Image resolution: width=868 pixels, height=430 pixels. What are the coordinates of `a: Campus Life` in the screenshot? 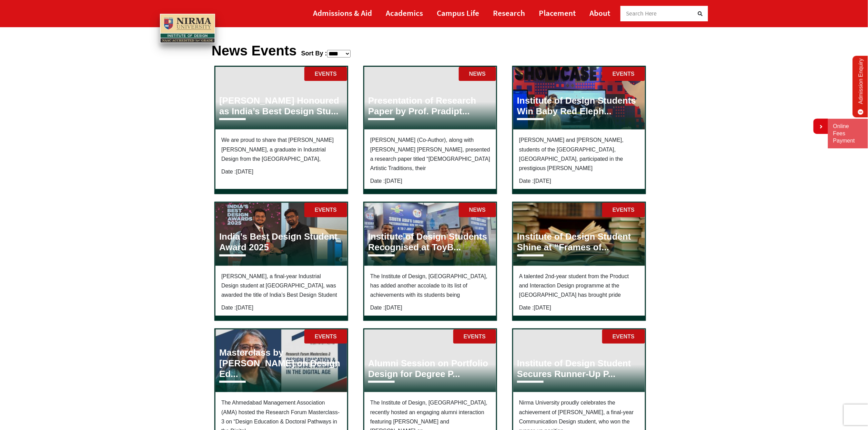 It's located at (458, 13).